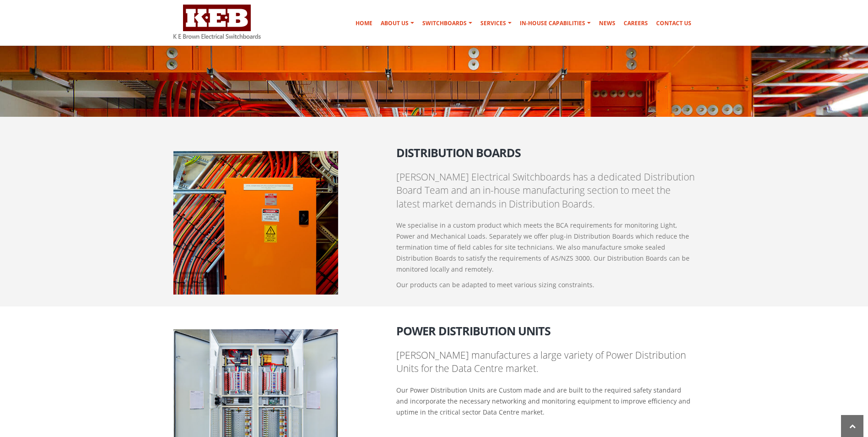  What do you see at coordinates (546, 247) in the screenshot?
I see `p: We specialise in a custom product which meets the BCA requirements for monitoring Light, Power an...` at bounding box center [546, 247].